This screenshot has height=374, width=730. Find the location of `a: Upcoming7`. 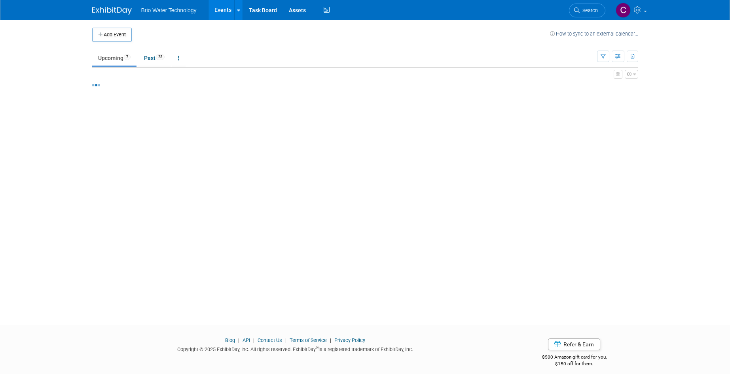

a: Upcoming7 is located at coordinates (114, 58).